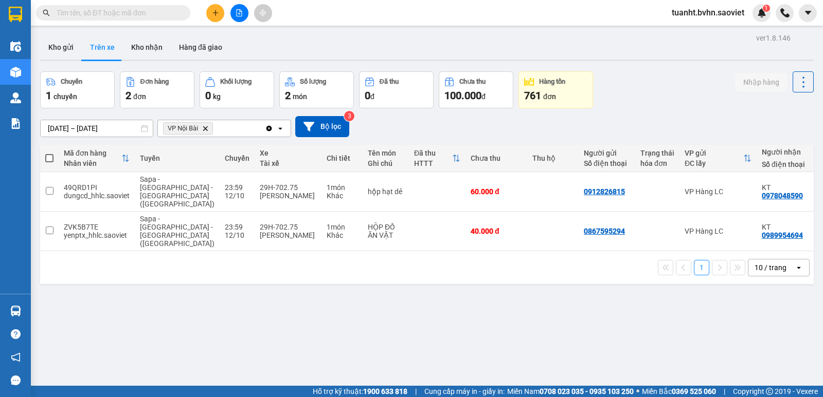  Describe the element at coordinates (766, 8) in the screenshot. I see `span: 1` at that location.